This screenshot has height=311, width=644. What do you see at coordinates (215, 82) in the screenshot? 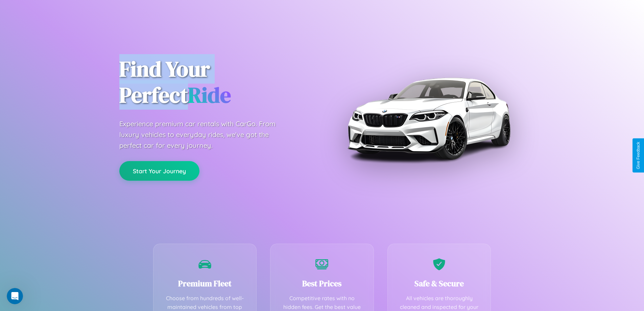
I see `h1: Find Your Perfect` at bounding box center [215, 82].